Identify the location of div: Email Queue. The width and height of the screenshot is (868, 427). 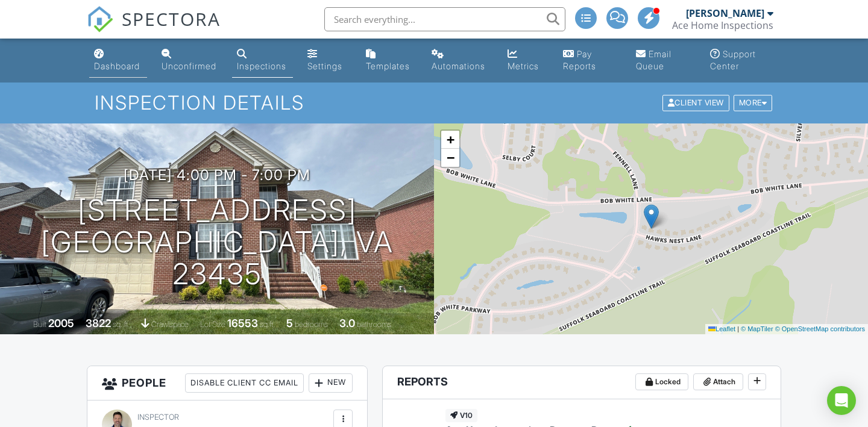
(653, 59).